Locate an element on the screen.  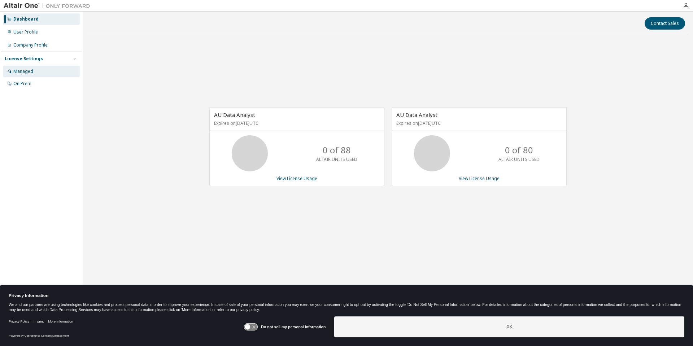
div: Company Profile is located at coordinates (30, 45).